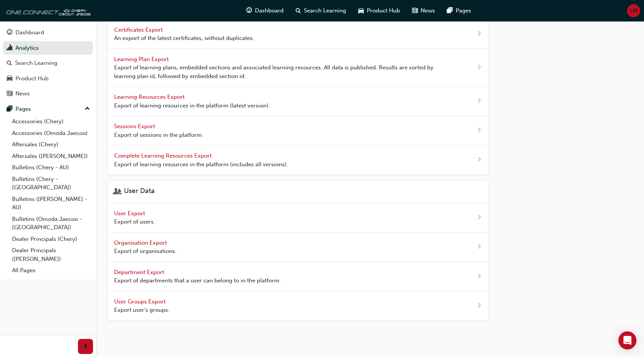  What do you see at coordinates (48, 32) in the screenshot?
I see `a: Dashboard` at bounding box center [48, 32].